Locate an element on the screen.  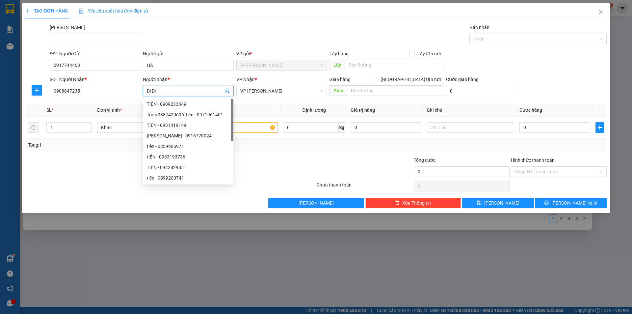
span: Giao hàng is located at coordinates (340, 79).